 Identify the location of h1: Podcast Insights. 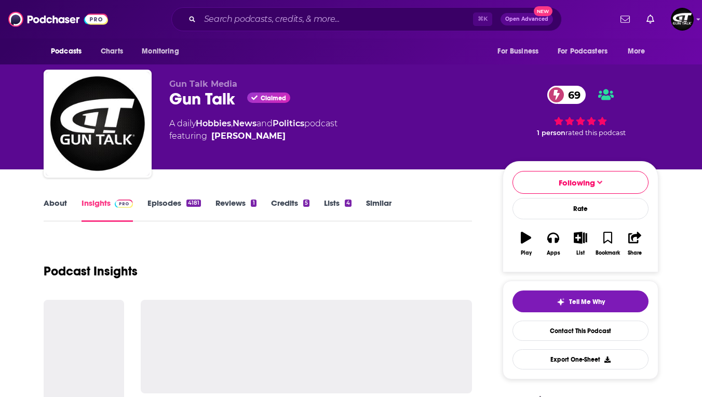
(90, 271).